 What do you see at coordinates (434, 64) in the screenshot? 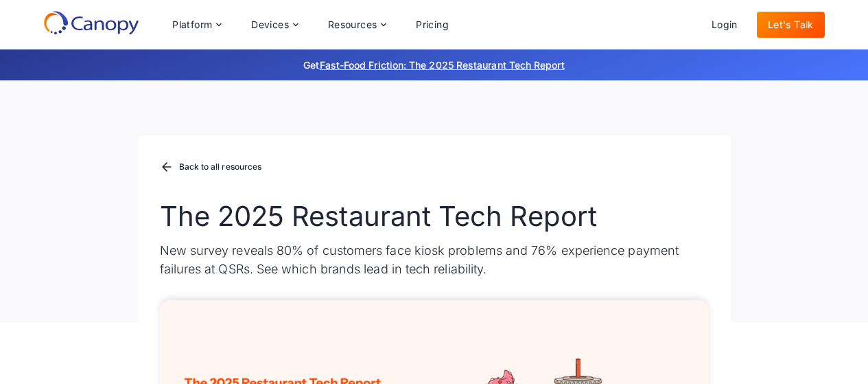
I see `p: Get` at bounding box center [434, 64].